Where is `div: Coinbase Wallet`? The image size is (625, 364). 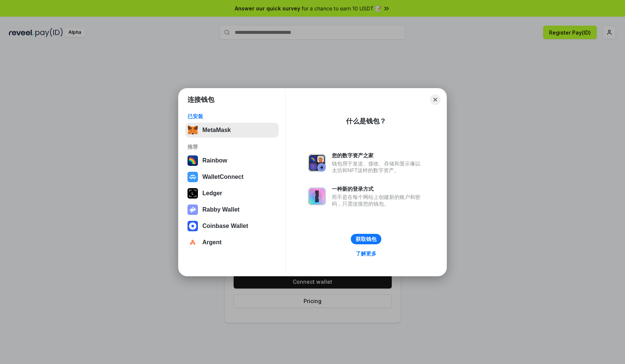
div: Coinbase Wallet is located at coordinates (225, 226).